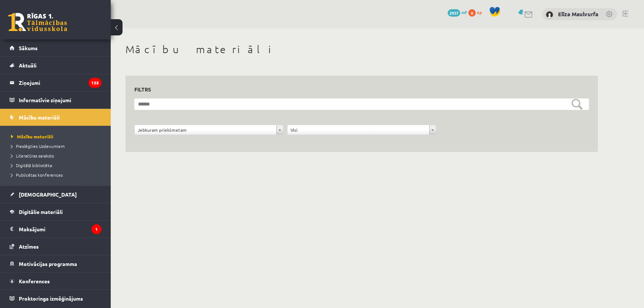 The height and width of the screenshot is (308, 644). I want to click on legend: Maksājumi, so click(60, 229).